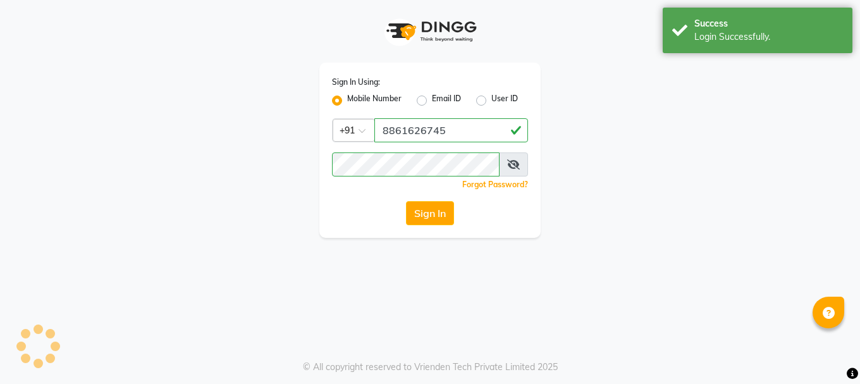  What do you see at coordinates (505, 101) in the screenshot?
I see `label: User ID` at bounding box center [505, 101].